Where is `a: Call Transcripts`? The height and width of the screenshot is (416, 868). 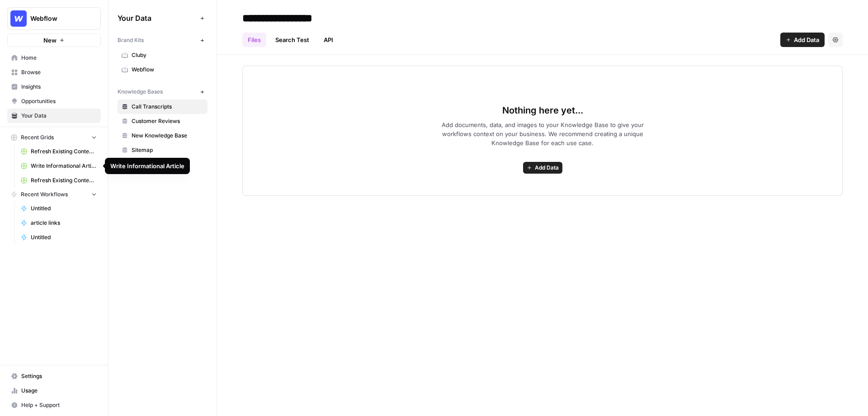
a: Call Transcripts is located at coordinates (162, 107).